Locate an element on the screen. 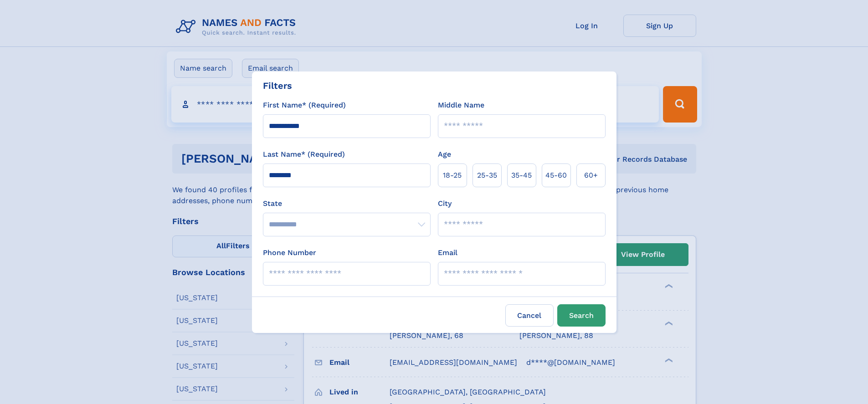 This screenshot has height=404, width=868. label: Middle Name is located at coordinates (461, 105).